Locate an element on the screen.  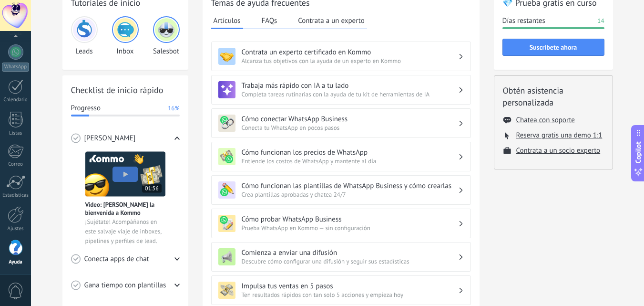
button: Contrata a un experto is located at coordinates (331, 21).